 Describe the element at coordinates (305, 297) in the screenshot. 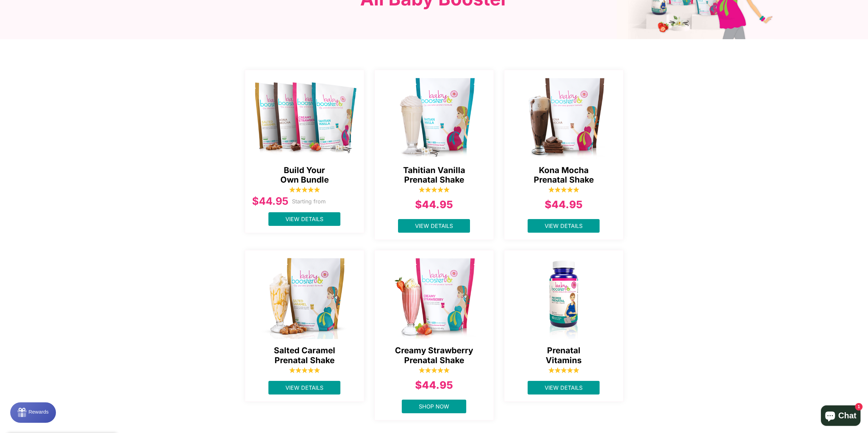

I see `img: Salted Caramel Prenatal Shake - Ships Same Day` at that location.